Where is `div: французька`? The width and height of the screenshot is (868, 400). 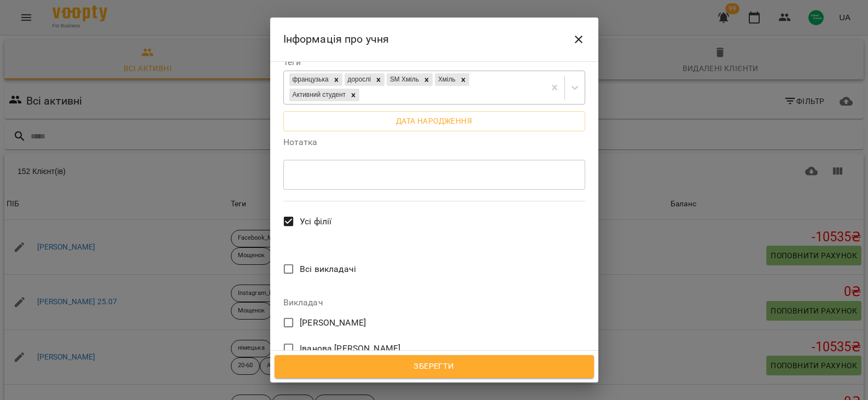 div: французька is located at coordinates (309, 79).